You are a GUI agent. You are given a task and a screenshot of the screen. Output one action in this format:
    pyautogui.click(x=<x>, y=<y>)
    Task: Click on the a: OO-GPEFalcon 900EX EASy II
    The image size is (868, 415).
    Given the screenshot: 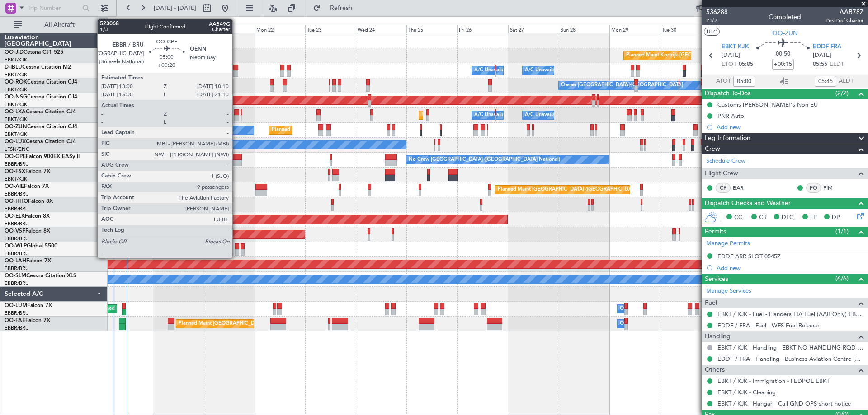 What is the action you would take?
    pyautogui.click(x=42, y=157)
    